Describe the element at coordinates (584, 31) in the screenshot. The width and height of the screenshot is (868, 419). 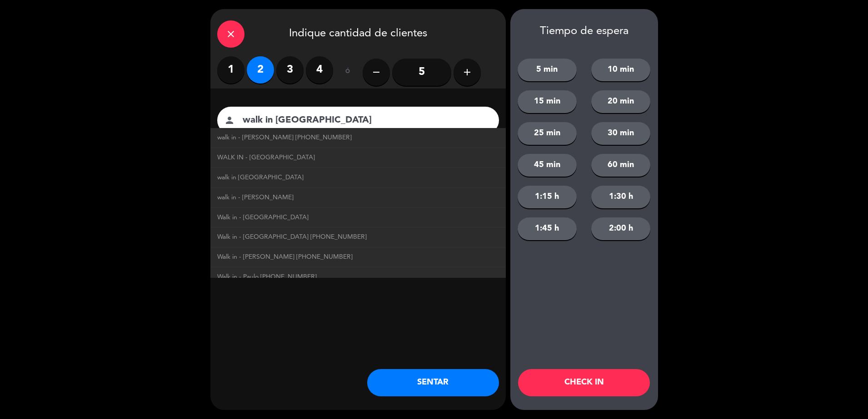
I see `div: Tiempo de espera` at that location.